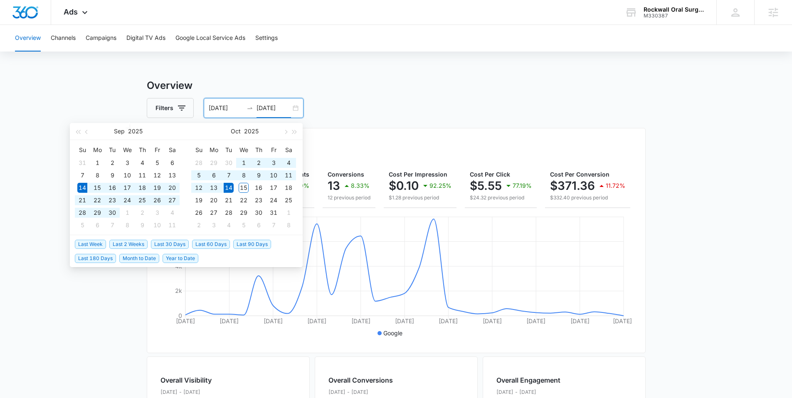 The height and width of the screenshot is (398, 792). Describe the element at coordinates (244, 200) in the screenshot. I see `div: 22` at that location.